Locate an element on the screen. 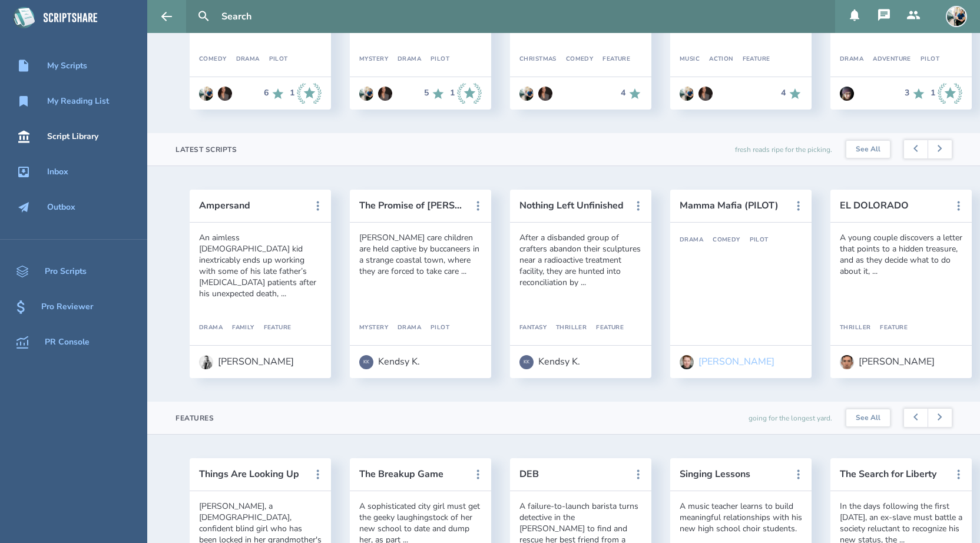 This screenshot has width=980, height=543. div: Music is located at coordinates (690, 60).